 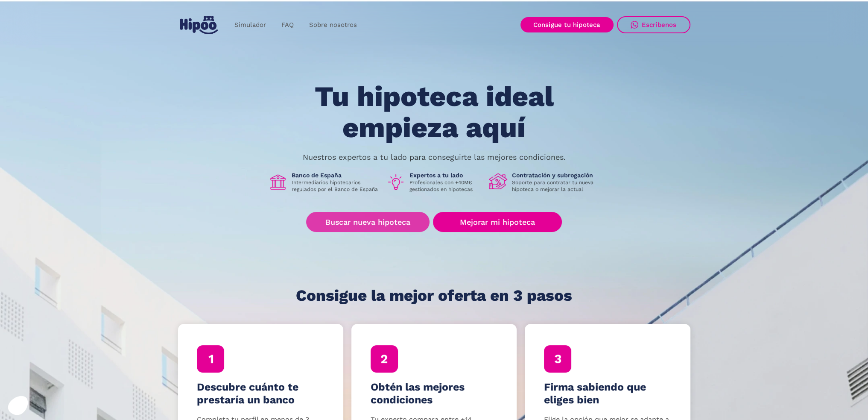 What do you see at coordinates (333, 25) in the screenshot?
I see `a: Sobre nosotros` at bounding box center [333, 25].